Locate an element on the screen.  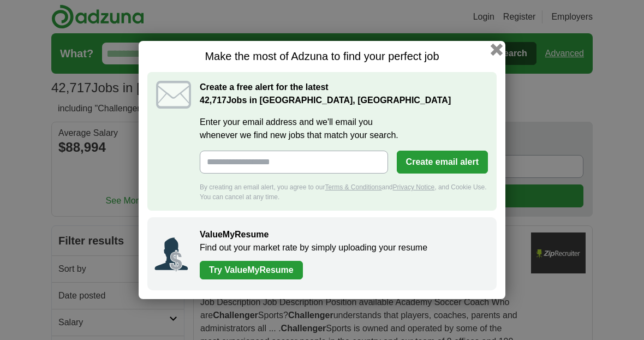
div: By creating an email alert, you agree to our and , and Cookie Use. You can cancel at any time. is located at coordinates (344, 192).